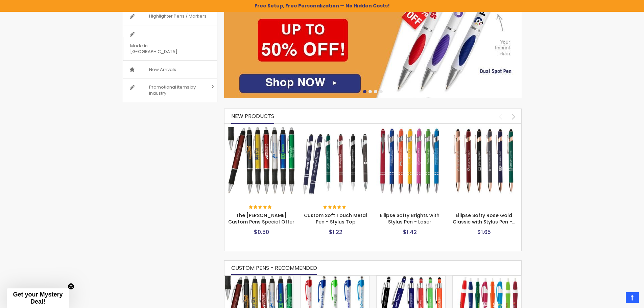 This screenshot has width=644, height=308. What do you see at coordinates (71, 286) in the screenshot?
I see `button: Close teaser` at bounding box center [71, 286].